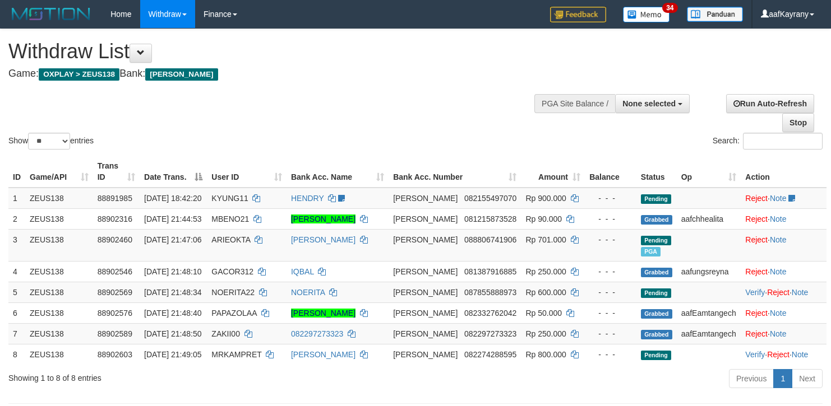 The image size is (831, 406). What do you see at coordinates (79, 75) in the screenshot?
I see `span: OXPLAY > ZEUS138` at bounding box center [79, 75].